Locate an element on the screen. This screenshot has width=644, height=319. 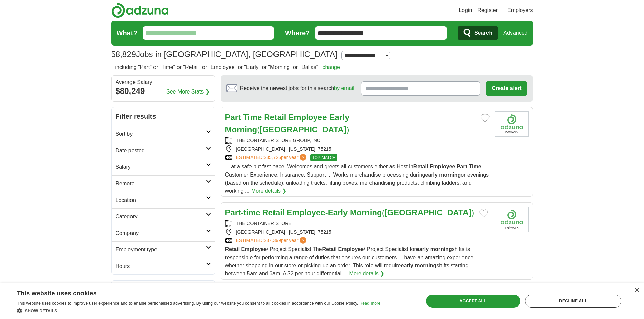
div: Accept all is located at coordinates (473, 301).